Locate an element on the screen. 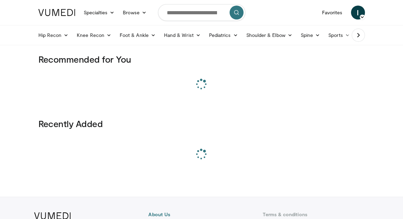  a: I is located at coordinates (358, 13).